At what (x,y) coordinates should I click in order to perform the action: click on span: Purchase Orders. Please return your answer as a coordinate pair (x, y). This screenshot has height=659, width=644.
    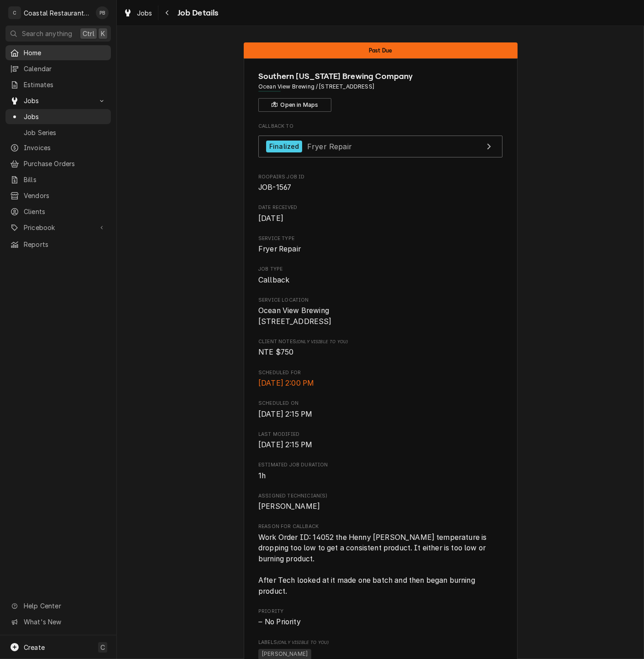
    Looking at the image, I should click on (65, 163).